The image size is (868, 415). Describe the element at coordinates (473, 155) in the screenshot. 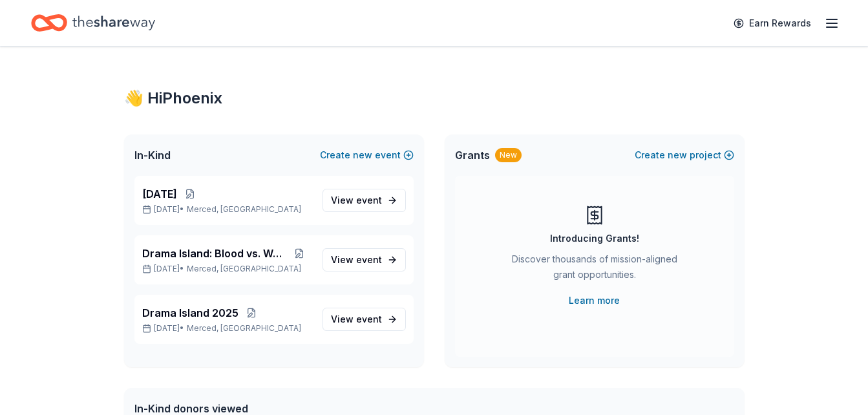

I see `span: Grants` at that location.